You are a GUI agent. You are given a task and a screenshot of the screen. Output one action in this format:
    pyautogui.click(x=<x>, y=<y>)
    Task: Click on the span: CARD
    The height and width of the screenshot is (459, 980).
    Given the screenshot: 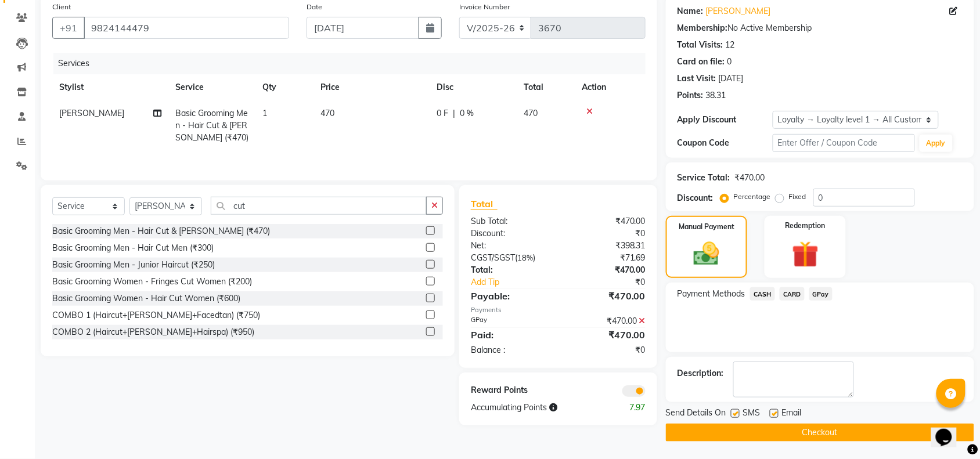 What is the action you would take?
    pyautogui.click(x=792, y=294)
    